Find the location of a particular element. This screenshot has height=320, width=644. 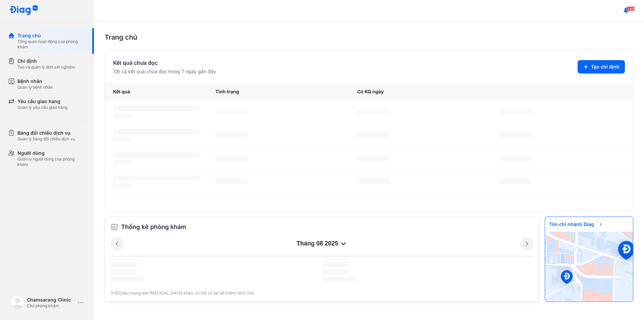

div: Chủ phòng khám is located at coordinates (51, 306).